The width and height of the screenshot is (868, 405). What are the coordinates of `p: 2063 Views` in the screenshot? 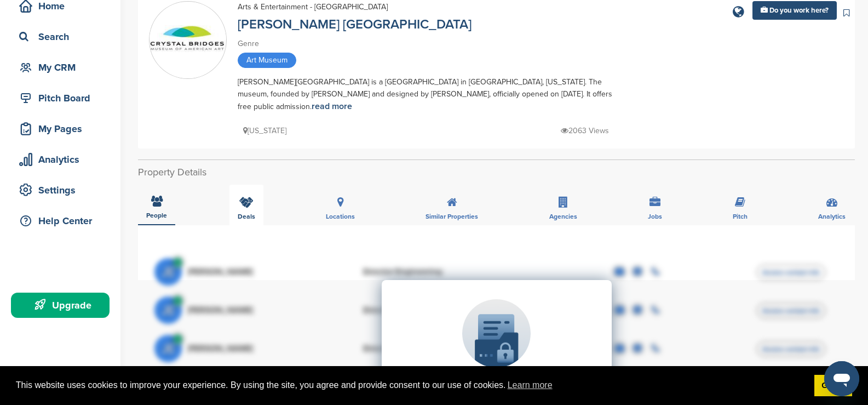 It's located at (585, 130).